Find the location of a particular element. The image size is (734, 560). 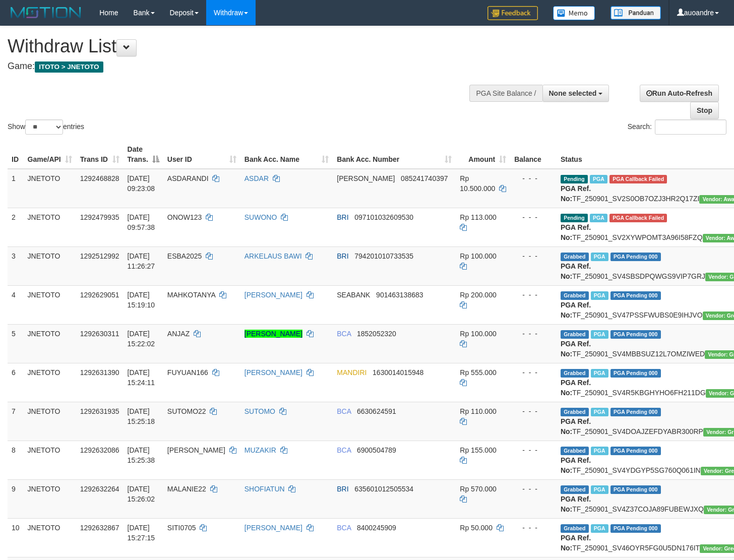

button: None selected is located at coordinates (576, 94).